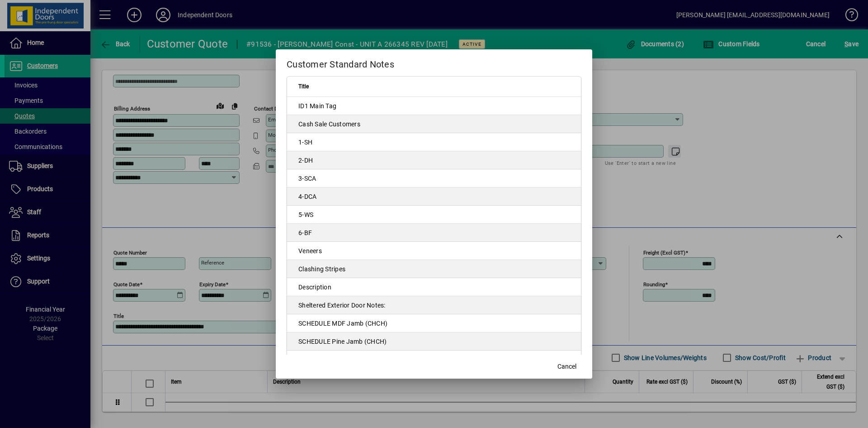 Image resolution: width=868 pixels, height=428 pixels. I want to click on td: ID1 Main Tag, so click(434, 106).